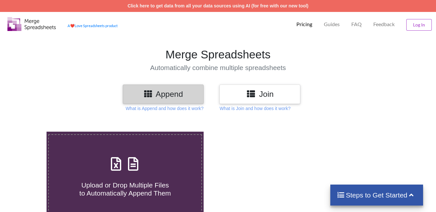 Image resolution: width=436 pixels, height=212 pixels. I want to click on a: AheartLove Spreadsheets product, so click(92, 26).